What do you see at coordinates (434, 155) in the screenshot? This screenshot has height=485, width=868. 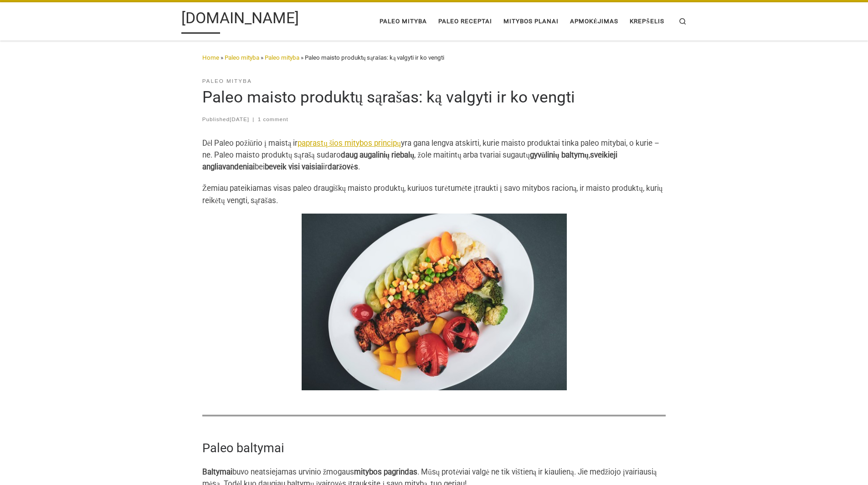 I see `p: Dėl Paleo požiūrio į maistą ir yra gana lengva atskirti, kurie maisto produktai tinka paleo mityb...` at bounding box center [434, 155].